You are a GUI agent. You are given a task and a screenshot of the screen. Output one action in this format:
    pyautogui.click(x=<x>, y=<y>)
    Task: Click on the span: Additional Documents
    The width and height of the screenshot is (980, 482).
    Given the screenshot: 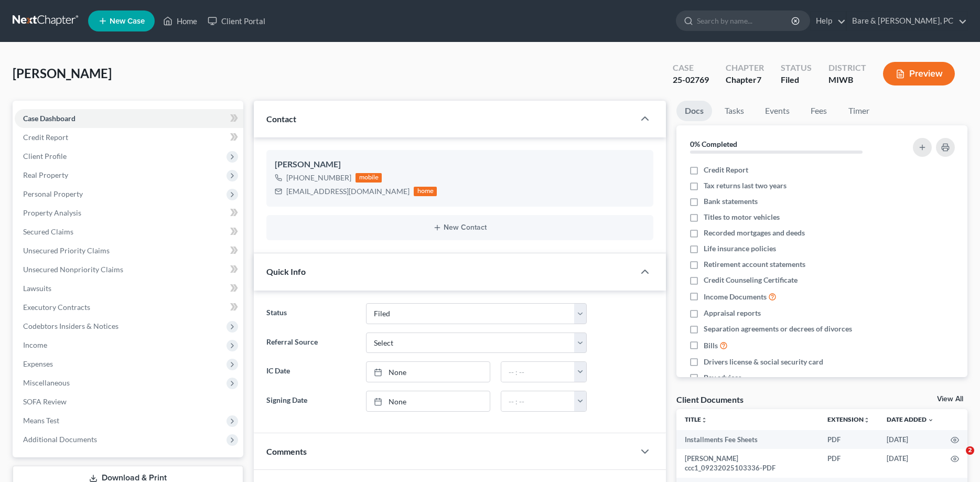 What is the action you would take?
    pyautogui.click(x=60, y=439)
    